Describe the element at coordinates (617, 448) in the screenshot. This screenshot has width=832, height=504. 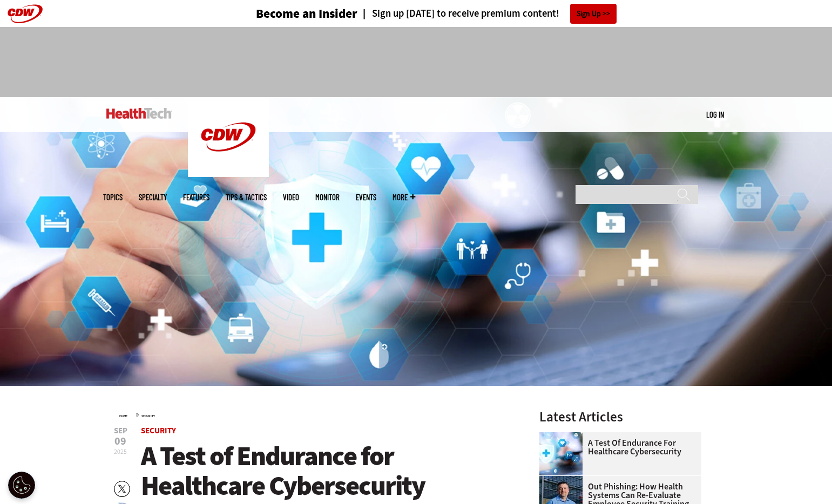
I see `a: A Test of Endurance for Healthcare Cybersecurity` at that location.